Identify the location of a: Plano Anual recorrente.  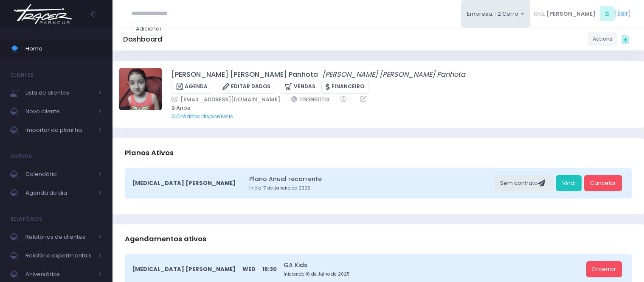
(370, 179).